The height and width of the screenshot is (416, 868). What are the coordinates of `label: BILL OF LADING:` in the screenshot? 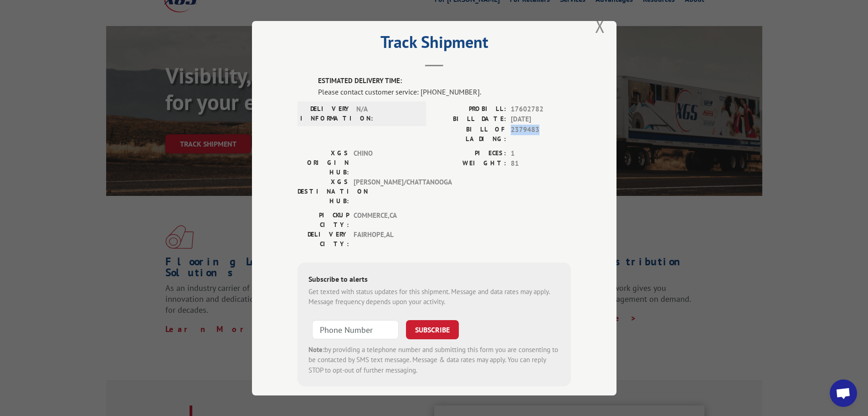 It's located at (470, 133).